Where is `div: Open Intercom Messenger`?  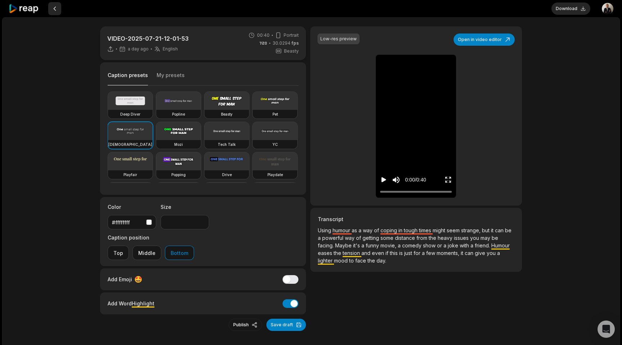
div: Open Intercom Messenger is located at coordinates (606, 329).